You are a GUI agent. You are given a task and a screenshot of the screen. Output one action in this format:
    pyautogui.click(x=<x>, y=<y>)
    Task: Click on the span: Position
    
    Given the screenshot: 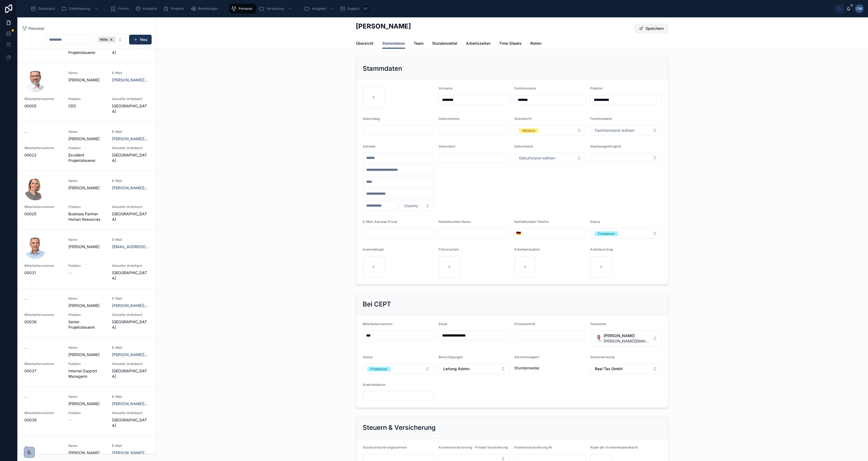 What is the action you would take?
    pyautogui.click(x=87, y=148)
    